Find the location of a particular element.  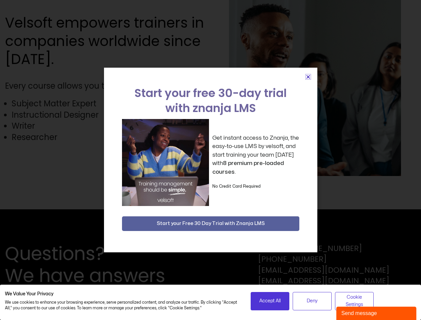

button: Adjust cookie preferences is located at coordinates (354, 301).